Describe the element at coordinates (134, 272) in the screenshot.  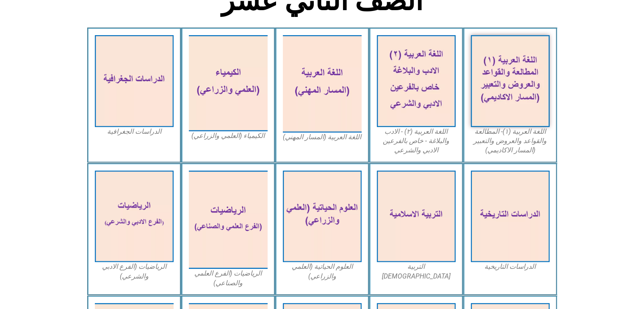
I see `figcaption: الرياضيات (الفرع الادبي والشرعي)` at that location.